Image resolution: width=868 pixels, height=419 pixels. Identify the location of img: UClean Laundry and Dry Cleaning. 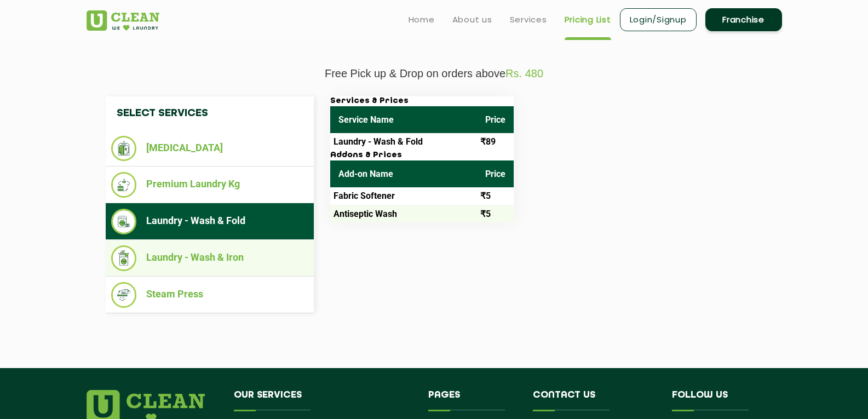
(123, 20).